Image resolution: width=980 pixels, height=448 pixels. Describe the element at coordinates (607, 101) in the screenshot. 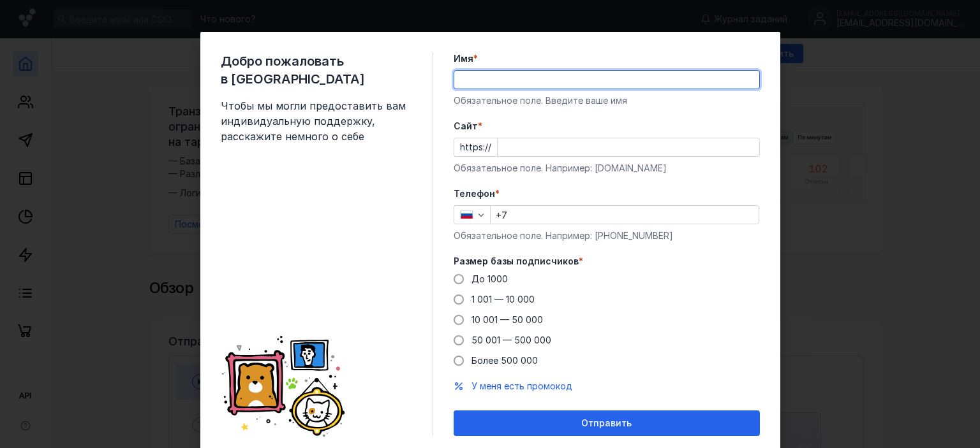

I see `div: Обязательное поле. Введите ваше имя` at that location.